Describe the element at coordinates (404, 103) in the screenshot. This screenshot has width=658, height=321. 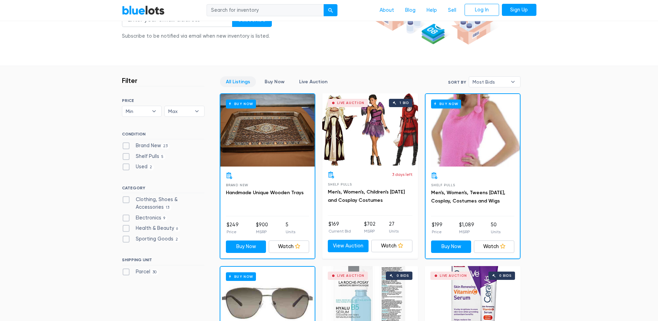
I see `div: 1 bid` at that location.